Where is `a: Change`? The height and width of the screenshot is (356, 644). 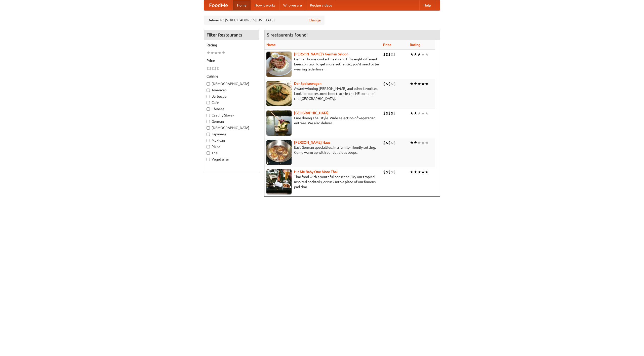
a: Change is located at coordinates (315, 20).